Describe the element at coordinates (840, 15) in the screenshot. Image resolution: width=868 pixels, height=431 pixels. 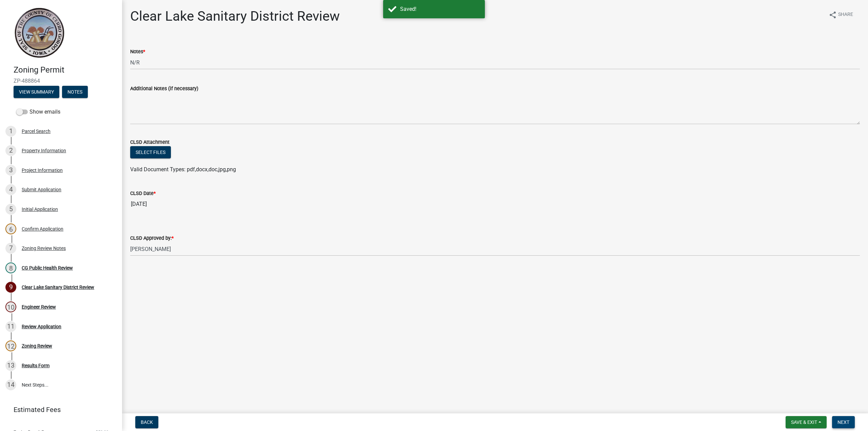
I see `button: shareShare` at that location.